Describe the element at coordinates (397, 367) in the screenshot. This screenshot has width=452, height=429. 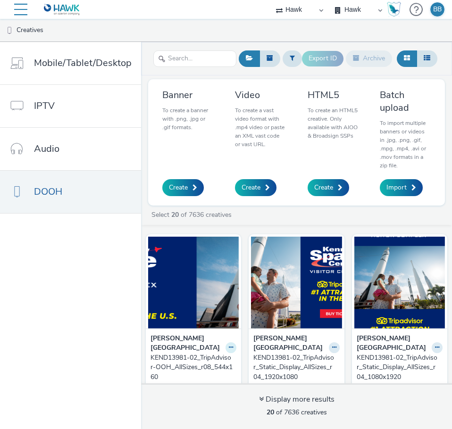
I see `div: KEND13981-02_TripAdvisor_Static_Display_AllSizes_r04_1080x1920` at that location.